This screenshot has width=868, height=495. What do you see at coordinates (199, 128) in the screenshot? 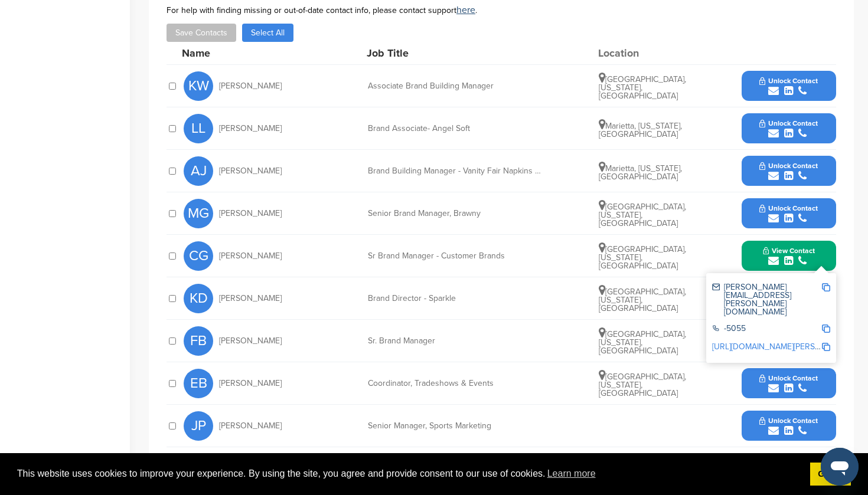
I see `span: LL` at bounding box center [199, 128].